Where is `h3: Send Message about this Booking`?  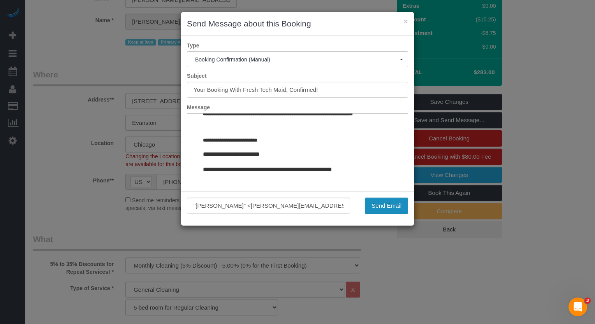 h3: Send Message about this Booking is located at coordinates (297, 24).